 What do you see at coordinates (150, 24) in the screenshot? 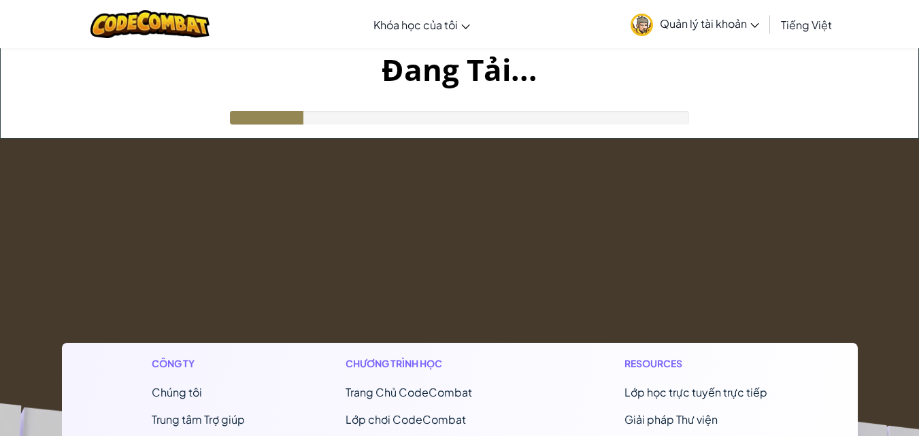
I see `a: CodeCombat logo` at bounding box center [150, 24].